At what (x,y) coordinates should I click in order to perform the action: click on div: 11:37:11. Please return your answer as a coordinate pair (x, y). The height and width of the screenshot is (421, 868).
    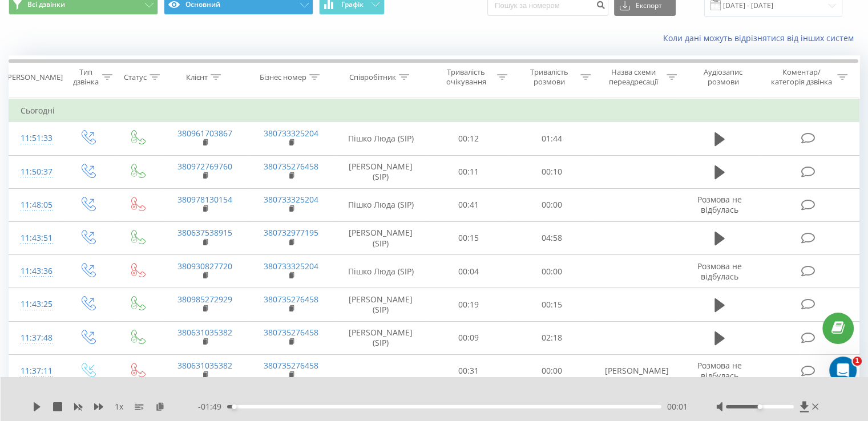
    Looking at the image, I should click on (36, 371).